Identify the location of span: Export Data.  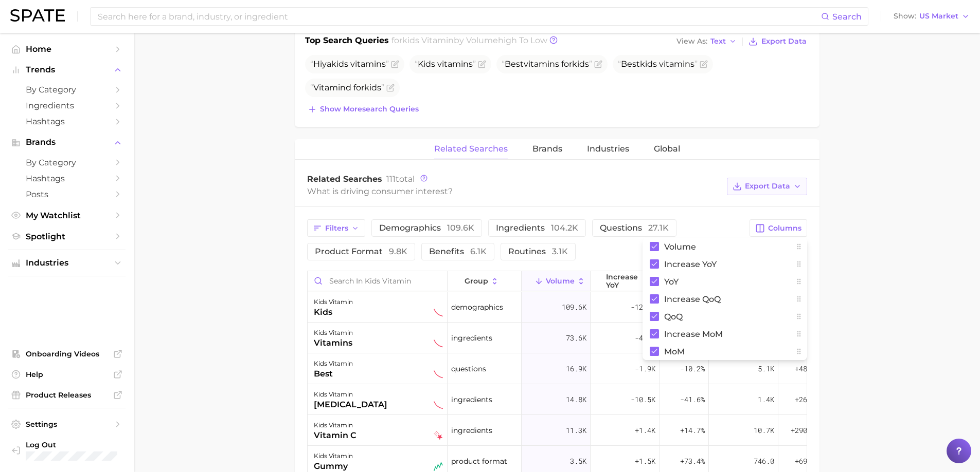
(767, 186).